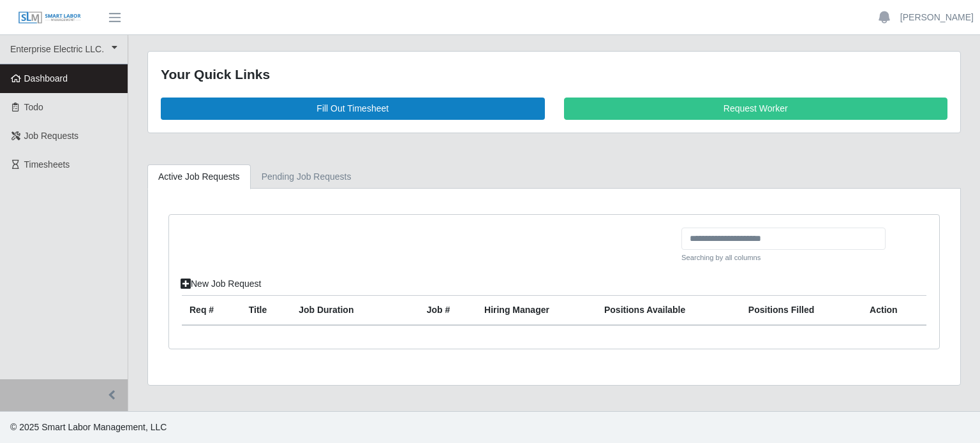 This screenshot has width=980, height=443. What do you see at coordinates (50, 18) in the screenshot?
I see `img: SLM Logo` at bounding box center [50, 18].